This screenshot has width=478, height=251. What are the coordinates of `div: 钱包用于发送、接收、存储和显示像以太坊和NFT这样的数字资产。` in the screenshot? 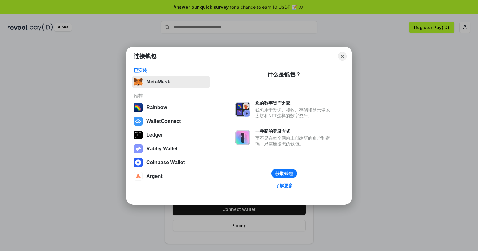 It's located at (294, 113).